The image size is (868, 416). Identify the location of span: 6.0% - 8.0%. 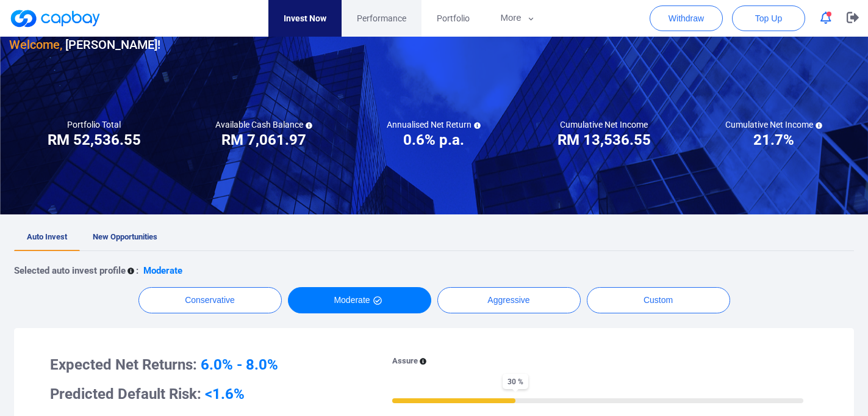
(239, 365).